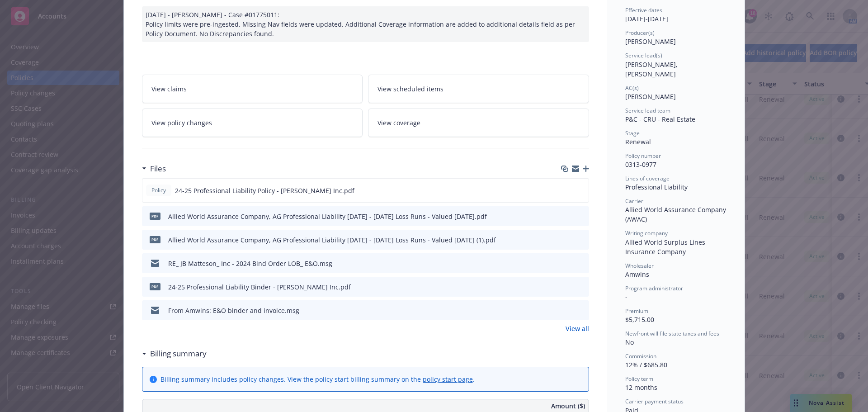  What do you see at coordinates (411, 89) in the screenshot?
I see `span: View scheduled items` at bounding box center [411, 89].